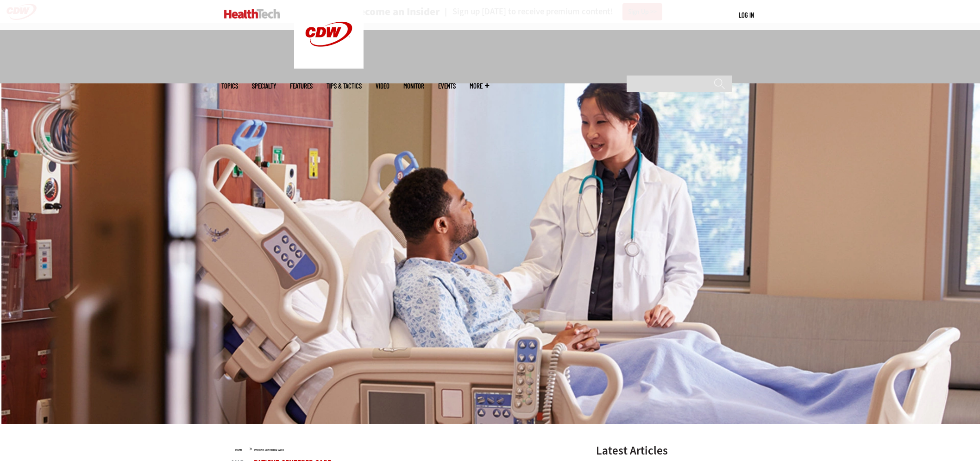 This screenshot has height=461, width=980. What do you see at coordinates (329, 66) in the screenshot?
I see `a: CDW` at bounding box center [329, 66].